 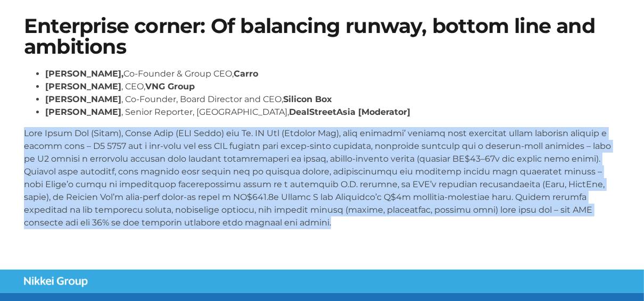 What do you see at coordinates (170, 86) in the screenshot?
I see `strong: VNG Group` at bounding box center [170, 86].